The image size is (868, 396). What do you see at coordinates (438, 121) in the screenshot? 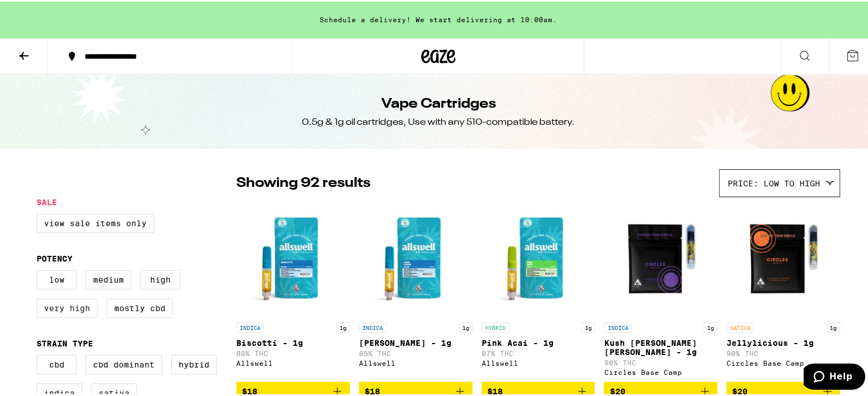
I see `div: 0.5g & 1g oil cartridges, Use with any 510-compatible battery.` at bounding box center [438, 121].